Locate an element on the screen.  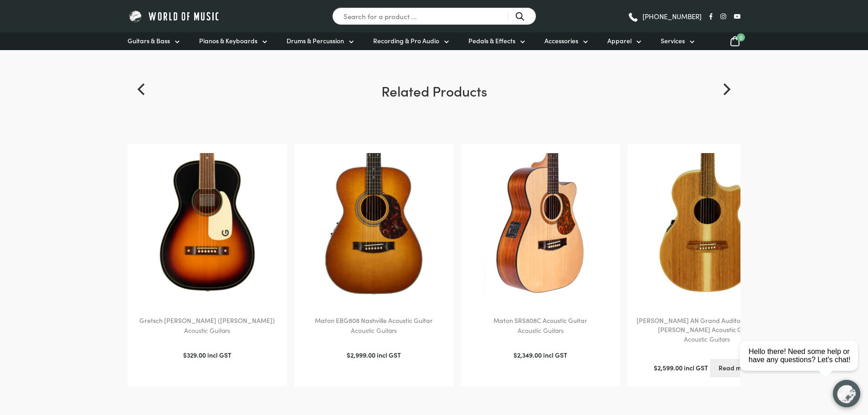
img: launcher button is located at coordinates (111, 79).